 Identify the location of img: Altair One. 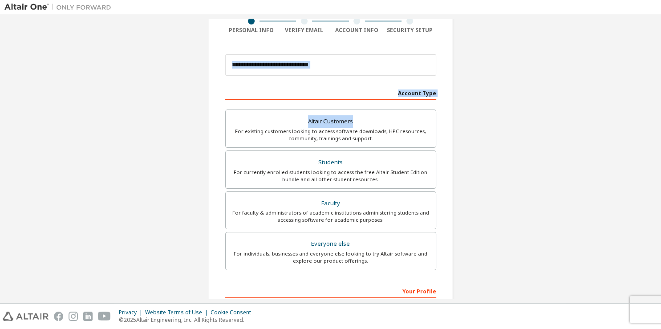
(60, 7).